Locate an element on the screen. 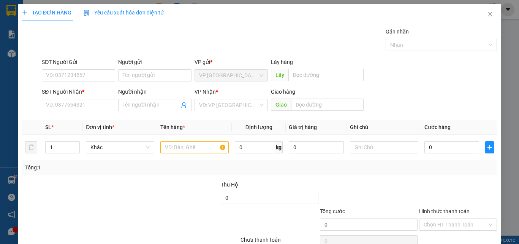  input: 0 is located at coordinates (316, 147).